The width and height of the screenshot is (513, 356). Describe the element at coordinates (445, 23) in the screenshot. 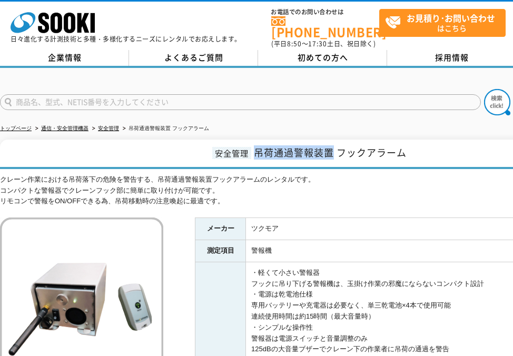

I see `span: はこちら` at that location.